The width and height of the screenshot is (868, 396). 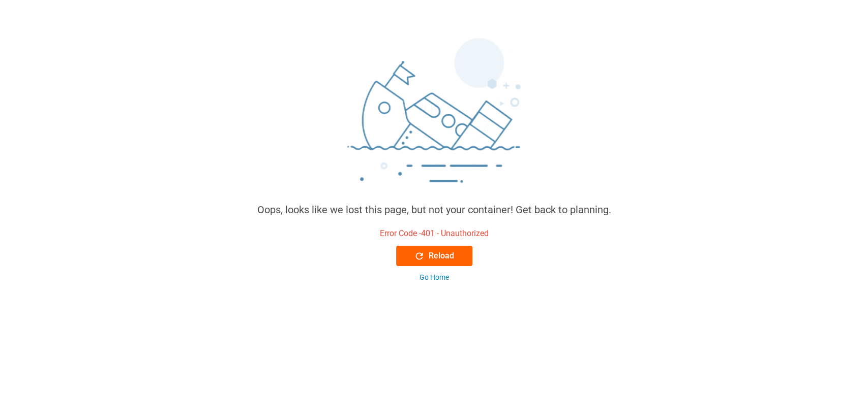 What do you see at coordinates (434, 118) in the screenshot?
I see `img: sinking_ship.png` at bounding box center [434, 118].